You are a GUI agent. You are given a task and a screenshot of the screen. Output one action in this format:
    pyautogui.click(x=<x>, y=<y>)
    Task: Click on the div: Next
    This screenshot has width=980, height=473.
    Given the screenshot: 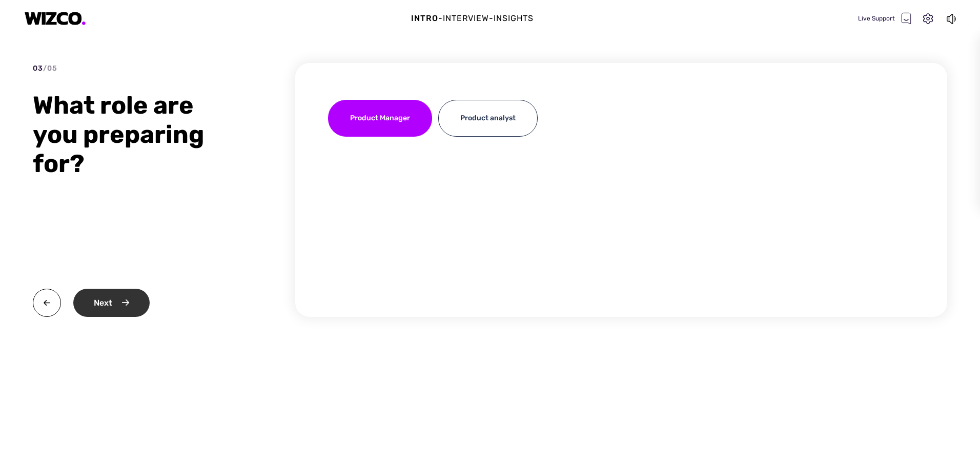 What is the action you would take?
    pyautogui.click(x=112, y=302)
    